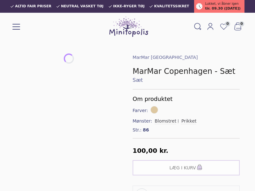  Describe the element at coordinates (189, 121) in the screenshot. I see `button: Prikket` at that location.